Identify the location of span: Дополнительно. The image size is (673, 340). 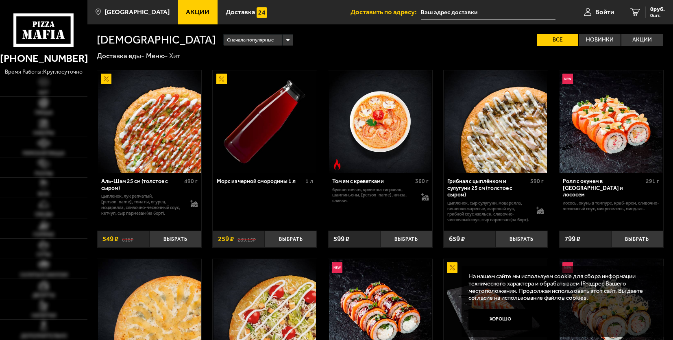
(44, 336).